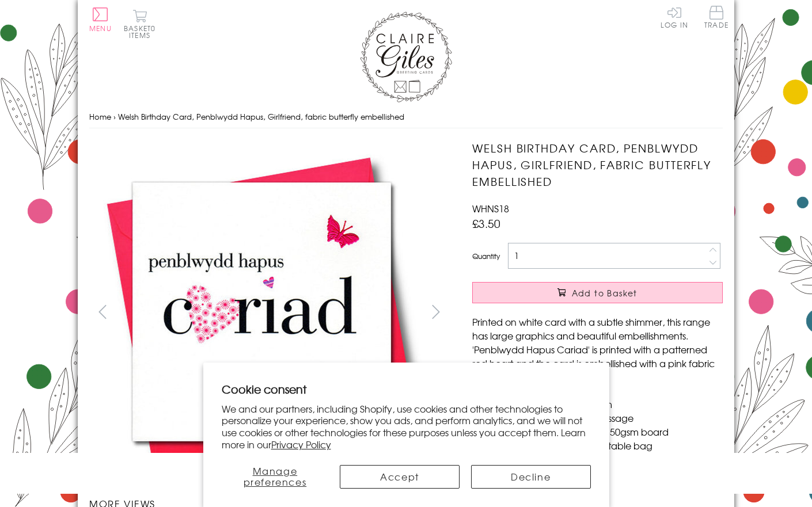 Image resolution: width=812 pixels, height=507 pixels. Describe the element at coordinates (406, 57) in the screenshot. I see `img: Claire Giles Greetings Cards` at that location.